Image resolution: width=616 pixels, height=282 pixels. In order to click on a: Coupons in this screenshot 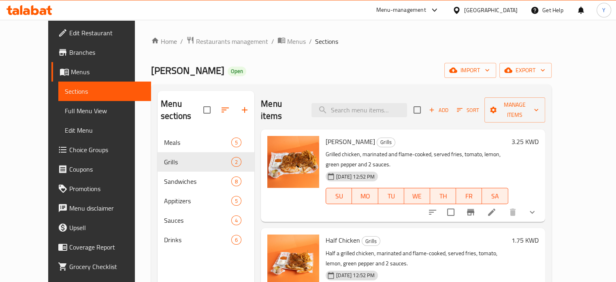, I will do `click(101, 169)`.